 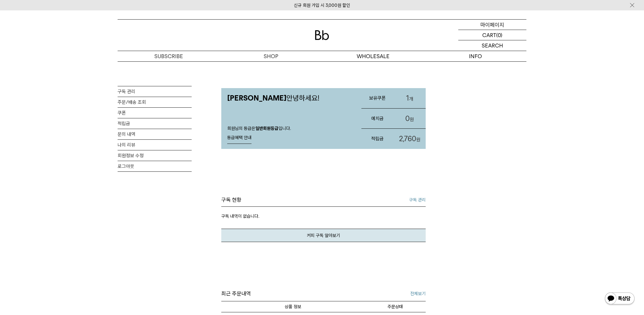 I want to click on th: 주문상태, so click(x=395, y=307).